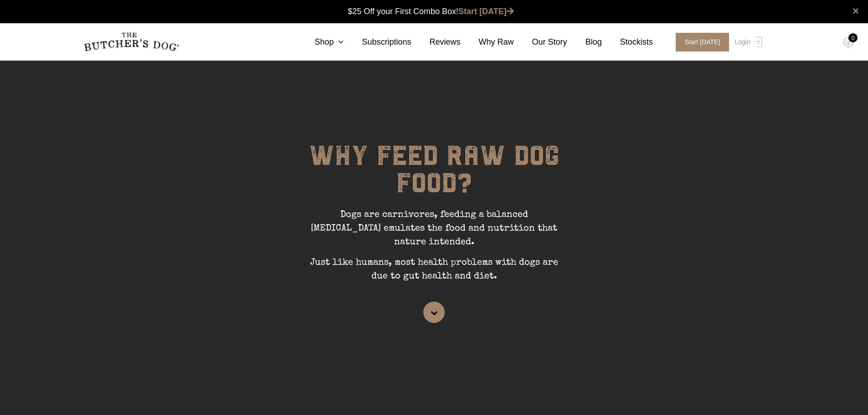 This screenshot has width=868, height=415. What do you see at coordinates (747, 42) in the screenshot?
I see `a: Login` at bounding box center [747, 42].